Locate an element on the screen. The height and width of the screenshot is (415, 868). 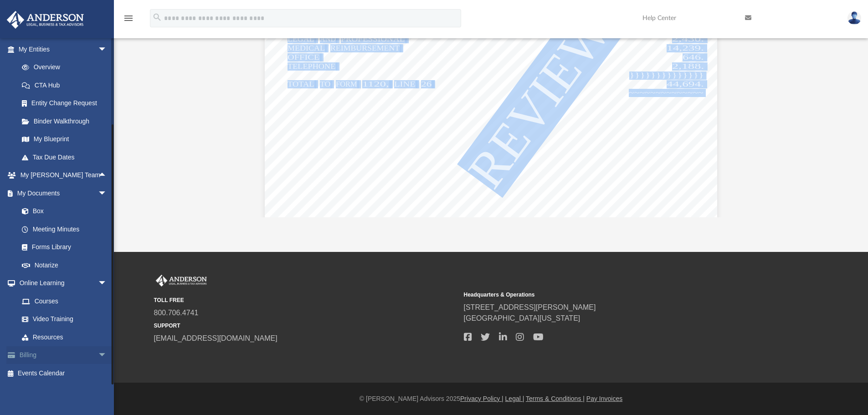
button: Previous page is located at coordinates (445, 196).